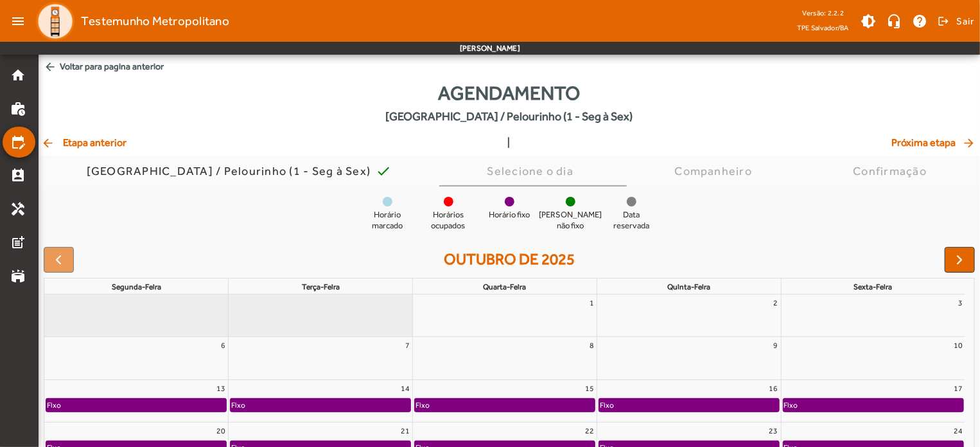  What do you see at coordinates (873, 316) in the screenshot?
I see `td: 3 de outubro de 2025` at bounding box center [873, 316].